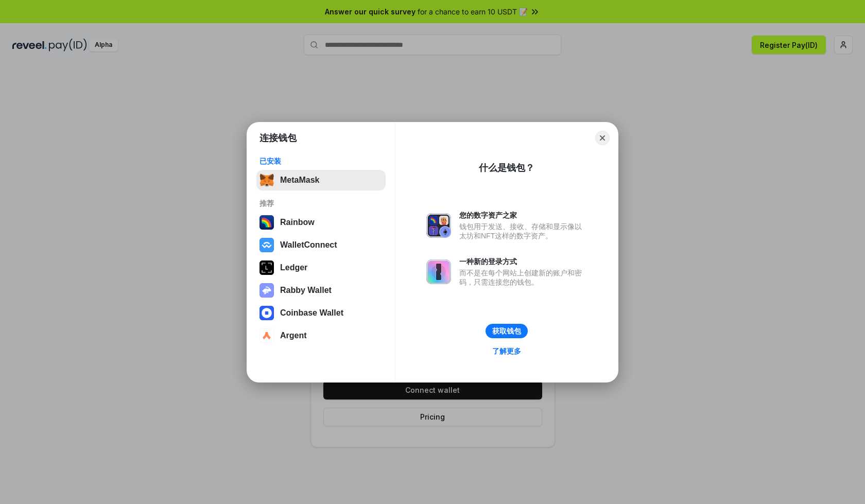 This screenshot has height=504, width=865. Describe the element at coordinates (506, 331) in the screenshot. I see `div: 获取钱包` at that location.